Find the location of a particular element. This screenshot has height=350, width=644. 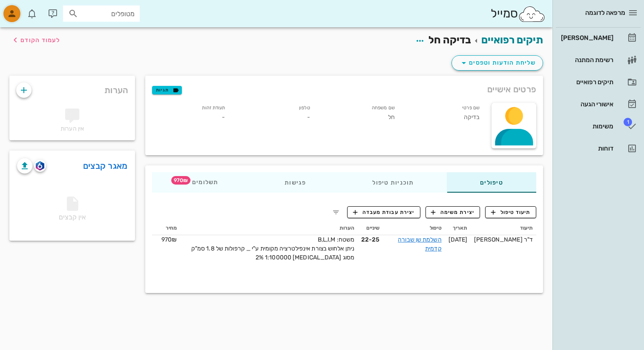

div: משימות is located at coordinates (586, 126).